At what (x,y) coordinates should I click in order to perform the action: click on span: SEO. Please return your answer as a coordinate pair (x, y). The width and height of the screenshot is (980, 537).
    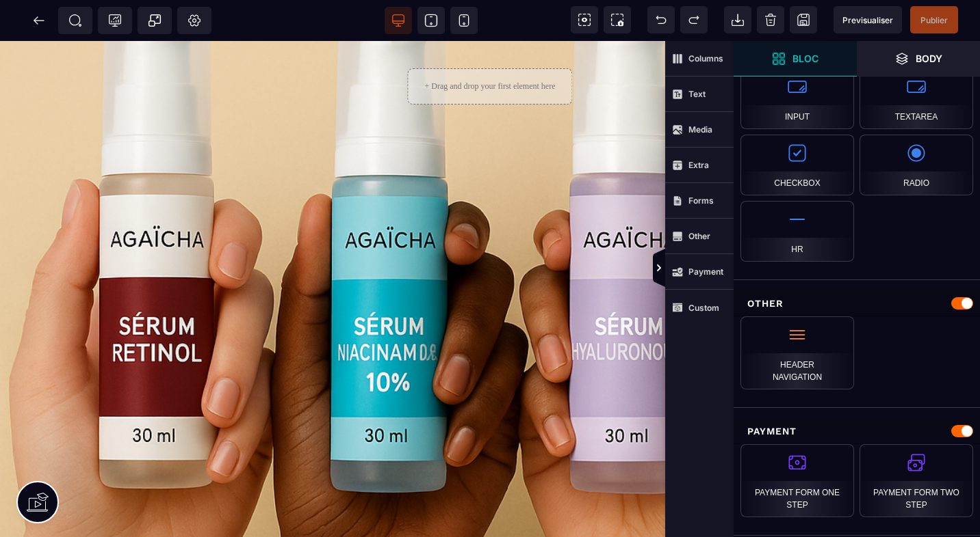
    Looking at the image, I should click on (75, 21).